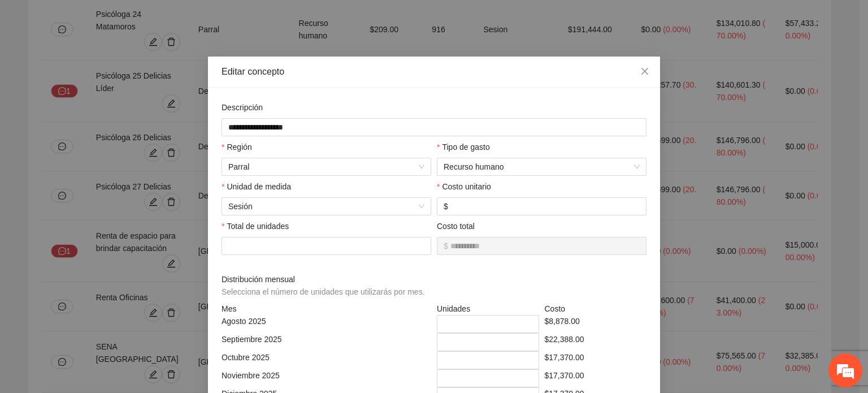 This screenshot has width=868, height=393. What do you see at coordinates (541, 167) in the screenshot?
I see `span: Recurso humano` at bounding box center [541, 167].